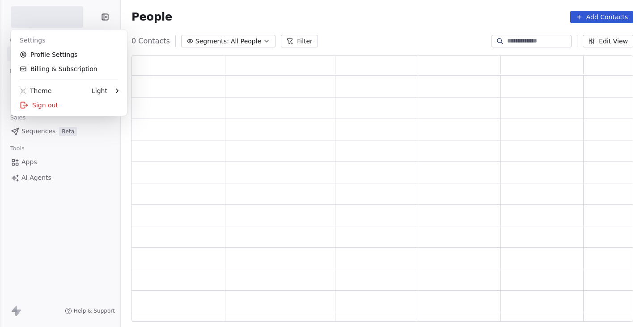 Image resolution: width=644 pixels, height=327 pixels. What do you see at coordinates (69, 41) in the screenshot?
I see `div: Settings` at bounding box center [69, 41].